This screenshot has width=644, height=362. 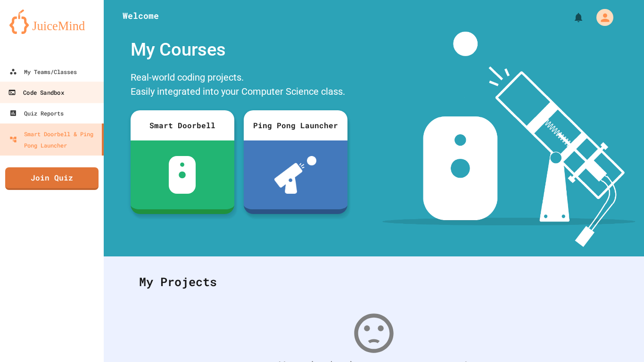 What do you see at coordinates (36, 113) in the screenshot?
I see `div: Quiz Reports` at bounding box center [36, 113].